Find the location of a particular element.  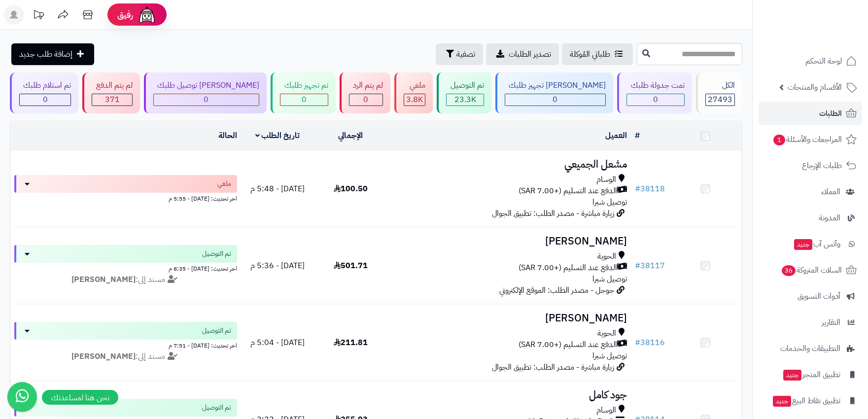

span: السلات المتروكة is located at coordinates (811, 270).